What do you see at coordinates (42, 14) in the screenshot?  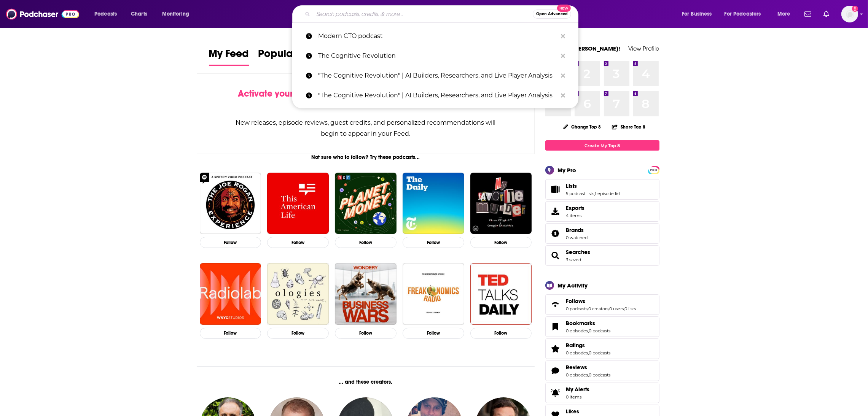 I see `a: Podchaser - Follow, Share and Rate Podcasts` at bounding box center [42, 14].